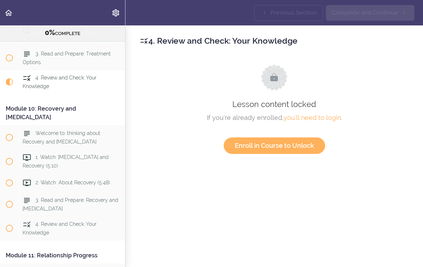 This screenshot has height=267, width=423. I want to click on a: you'll need to login, so click(312, 117).